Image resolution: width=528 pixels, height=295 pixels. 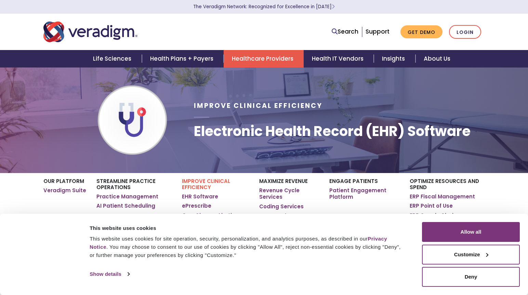 I want to click on div: This website uses cookies for site operation, security, personalization, and analytics purposes, ..., so click(x=248, y=247).